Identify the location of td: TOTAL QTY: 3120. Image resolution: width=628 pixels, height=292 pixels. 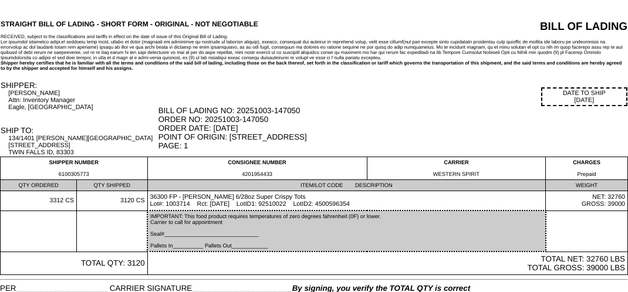
(74, 263).